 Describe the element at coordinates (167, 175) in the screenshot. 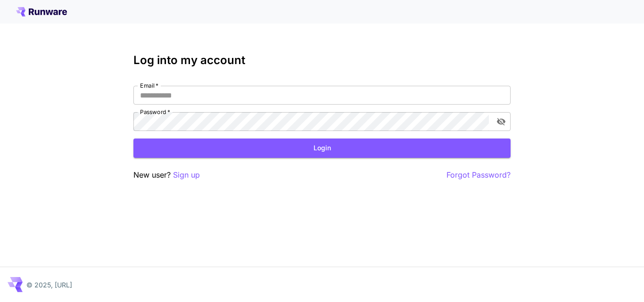

I see `p: New user?` at that location.